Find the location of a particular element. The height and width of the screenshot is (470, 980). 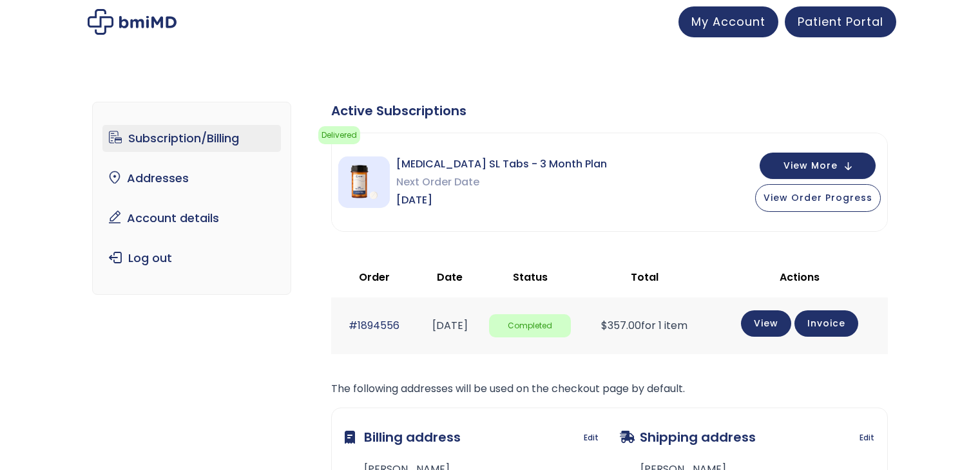

div: My account is located at coordinates (132, 22).